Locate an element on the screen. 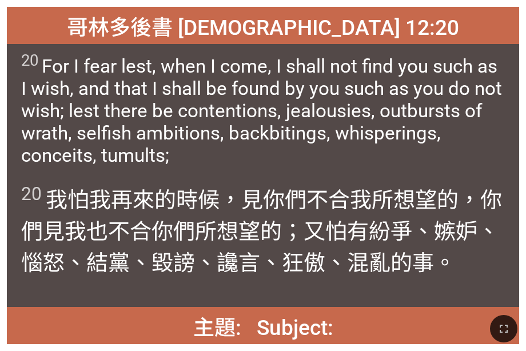 This screenshot has height=351, width=526. wg5450: 、混亂 is located at coordinates (390, 263).